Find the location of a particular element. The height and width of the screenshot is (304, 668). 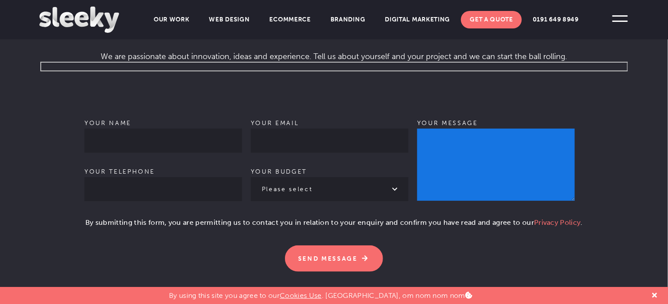

input: Your email is located at coordinates (330, 141).